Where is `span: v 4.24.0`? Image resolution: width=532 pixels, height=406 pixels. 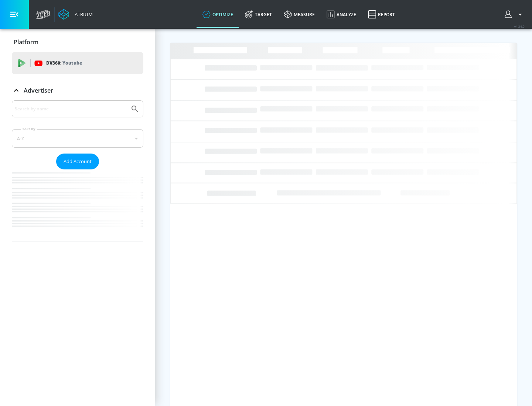 span: v 4.24.0 is located at coordinates (519, 26).